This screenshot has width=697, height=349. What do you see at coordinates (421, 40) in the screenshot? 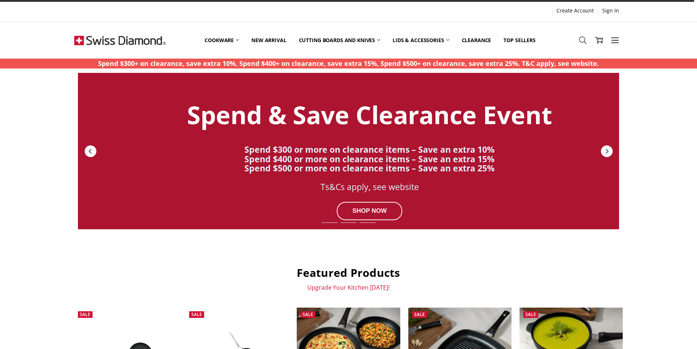
I see `a: Lids & Accessories` at bounding box center [421, 40].